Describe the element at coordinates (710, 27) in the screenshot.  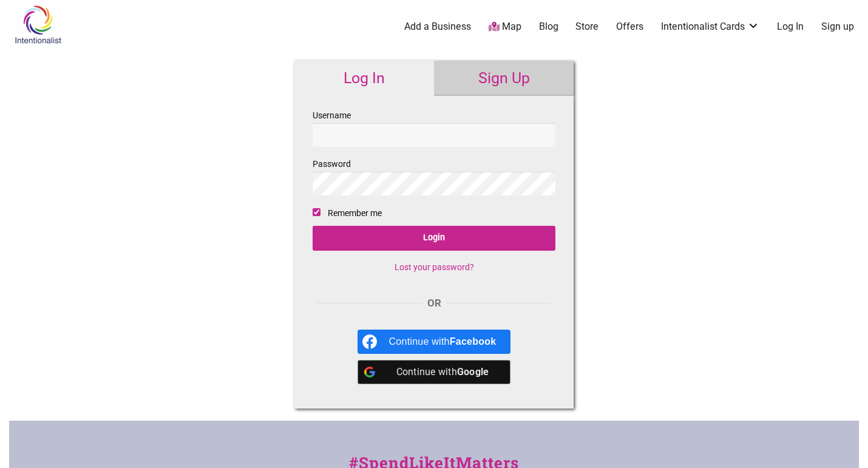
I see `a: Intentionalist Cards` at that location.